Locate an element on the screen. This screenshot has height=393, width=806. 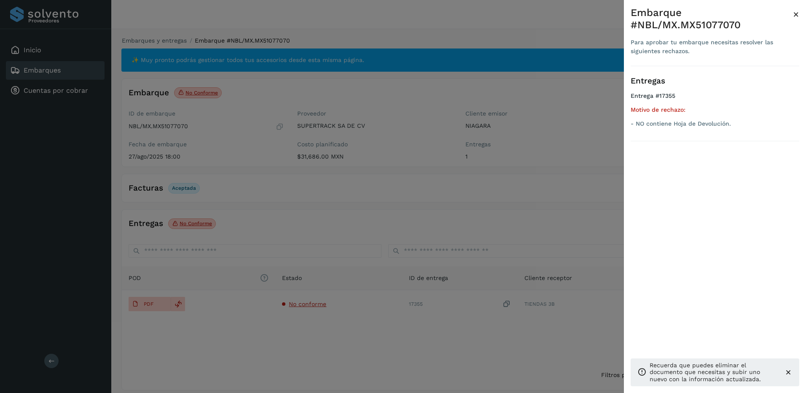
h4: Entrega #17355 is located at coordinates (715, 99).